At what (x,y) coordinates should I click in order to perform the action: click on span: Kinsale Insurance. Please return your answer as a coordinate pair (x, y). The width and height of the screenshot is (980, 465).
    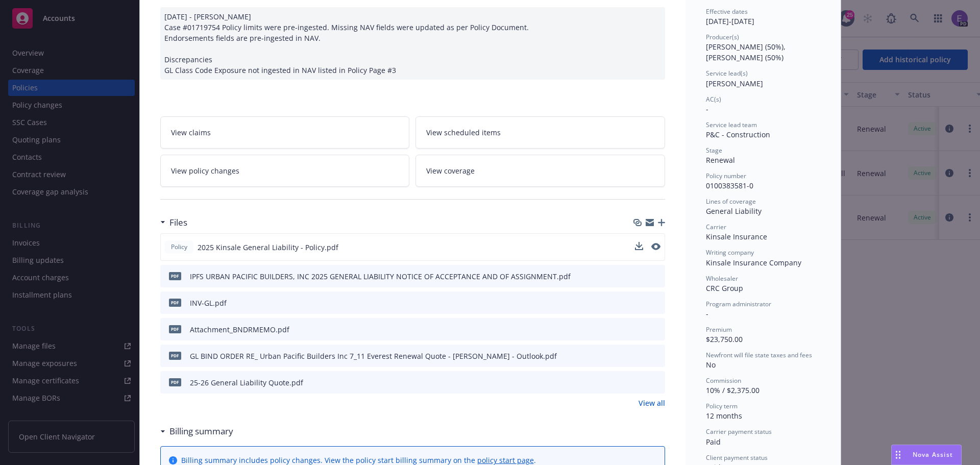
    Looking at the image, I should click on (736, 236).